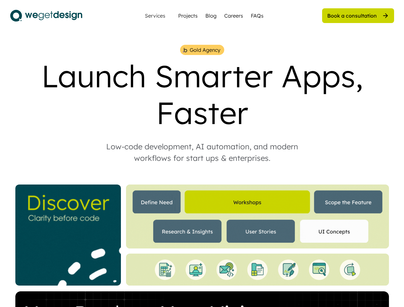 The width and height of the screenshot is (404, 307). What do you see at coordinates (185, 50) in the screenshot?
I see `img: bubble%201.png` at bounding box center [185, 50].